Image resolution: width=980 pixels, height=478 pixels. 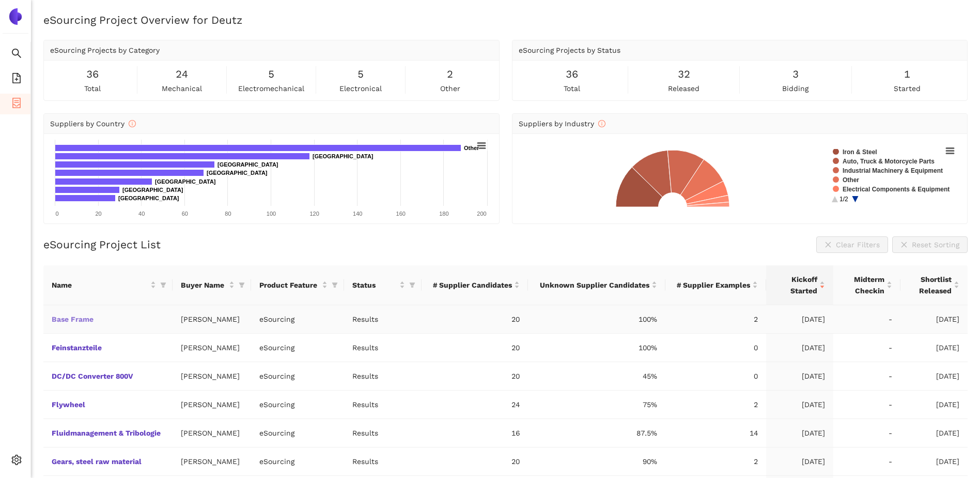 I want to click on text: 180, so click(x=443, y=214).